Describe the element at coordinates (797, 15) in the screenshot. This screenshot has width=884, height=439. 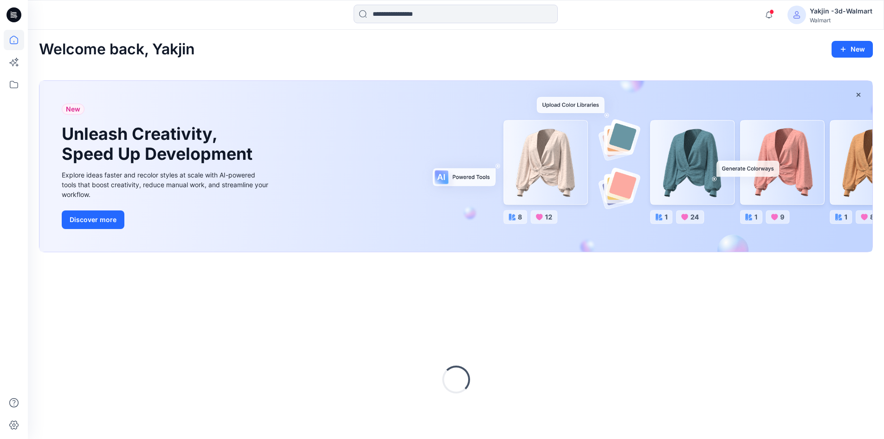
I see `svg: avatar` at that location.